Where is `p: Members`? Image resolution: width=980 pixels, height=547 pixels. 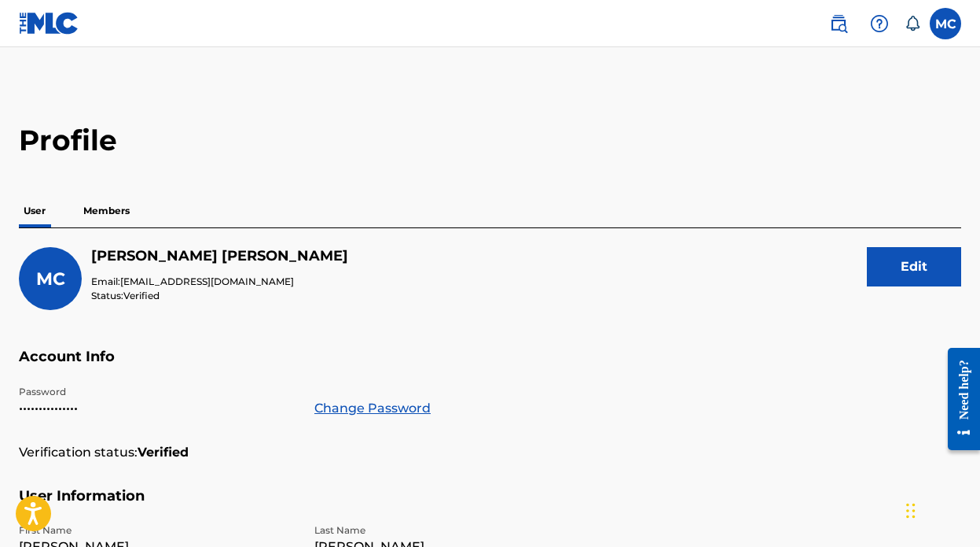 p: Members is located at coordinates (107, 210).